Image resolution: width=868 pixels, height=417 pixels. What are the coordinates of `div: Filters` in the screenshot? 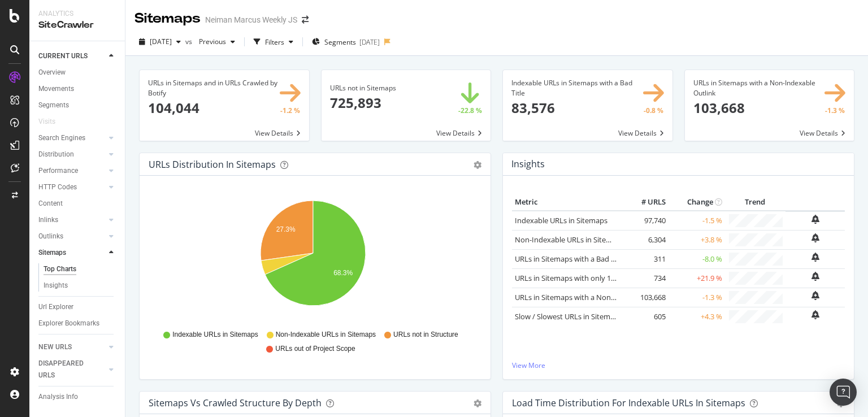 It's located at (275, 42).